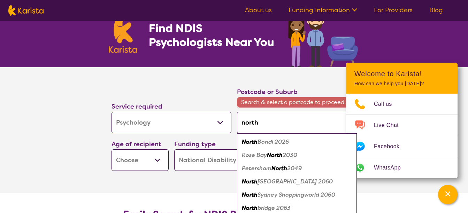  Describe the element at coordinates (213, 35) in the screenshot. I see `h1: Find NDIS Psychologists Near You` at that location.